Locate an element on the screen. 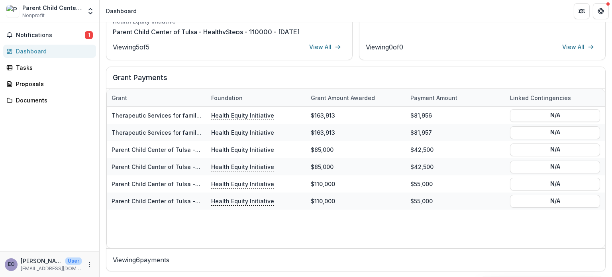 The width and height of the screenshot is (612, 277). div: Emily Orr is located at coordinates (11, 264).